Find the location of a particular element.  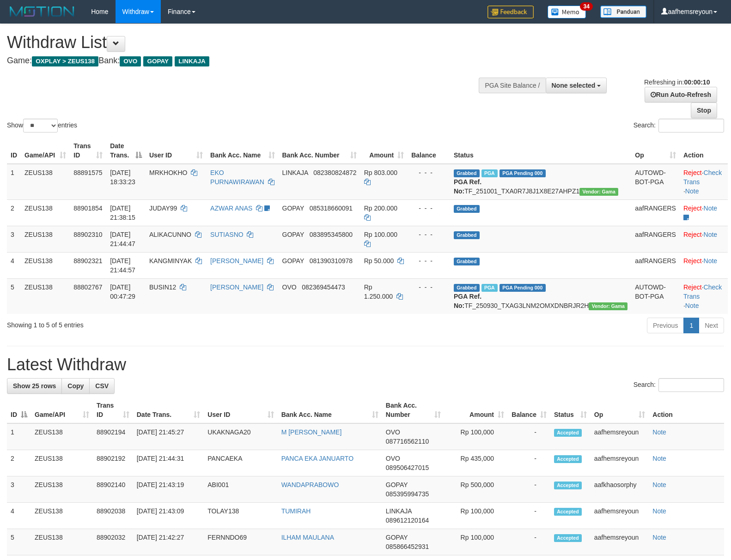

a: CSV is located at coordinates (102, 386).